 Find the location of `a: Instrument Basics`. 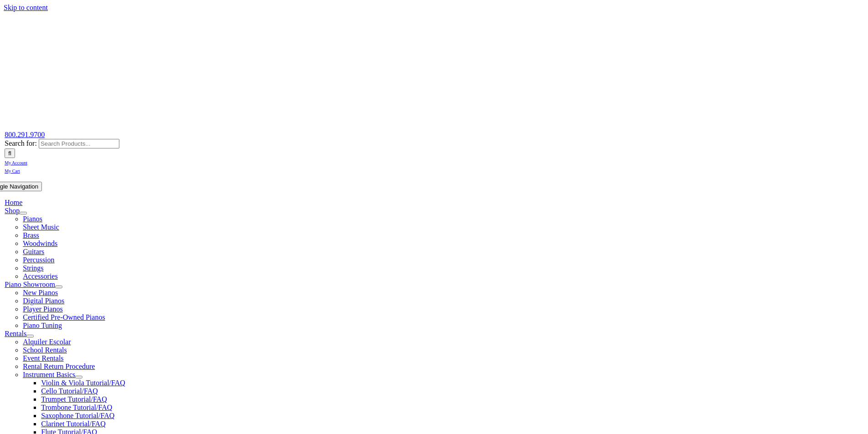

a: Instrument Basics is located at coordinates (49, 374).